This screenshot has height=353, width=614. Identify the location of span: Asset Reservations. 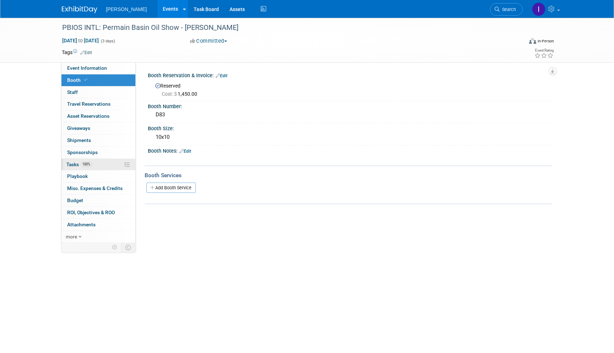
(88, 116).